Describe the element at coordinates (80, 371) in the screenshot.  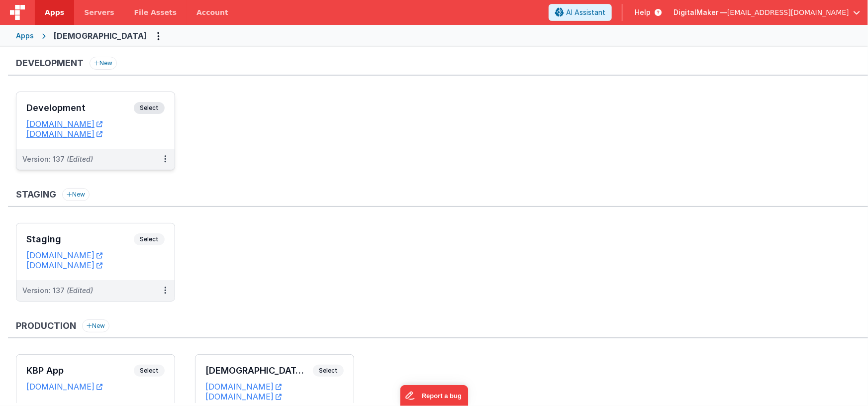
I see `h3: KBP App` at that location.